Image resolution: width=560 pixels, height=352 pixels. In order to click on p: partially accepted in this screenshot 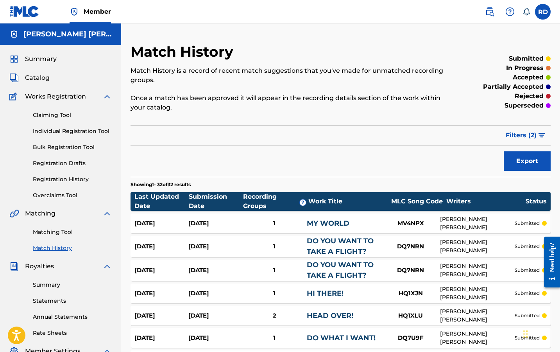, I will do `click(513, 87)`.